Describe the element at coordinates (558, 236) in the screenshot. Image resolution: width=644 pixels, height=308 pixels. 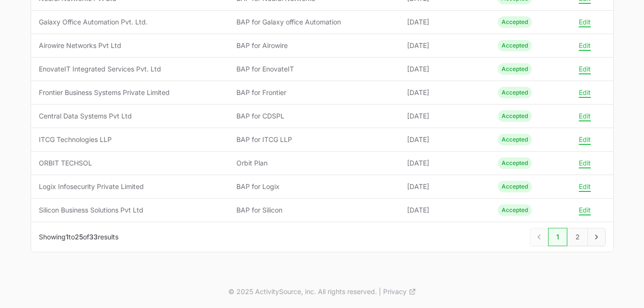
I see `a: 1` at that location.